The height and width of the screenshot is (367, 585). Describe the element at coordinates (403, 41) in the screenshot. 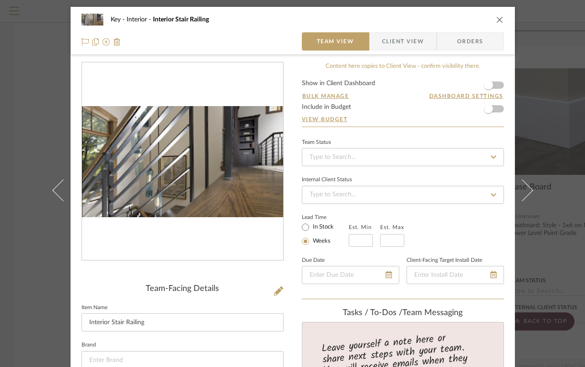

I see `span: Client View` at that location.